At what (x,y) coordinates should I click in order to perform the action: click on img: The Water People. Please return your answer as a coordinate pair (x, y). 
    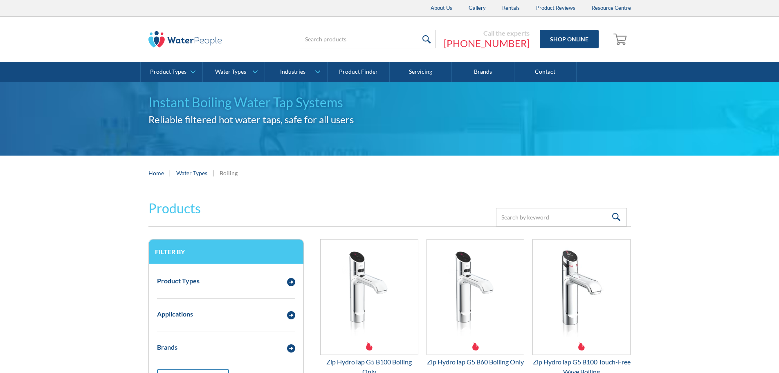
    Looking at the image, I should click on (185, 39).